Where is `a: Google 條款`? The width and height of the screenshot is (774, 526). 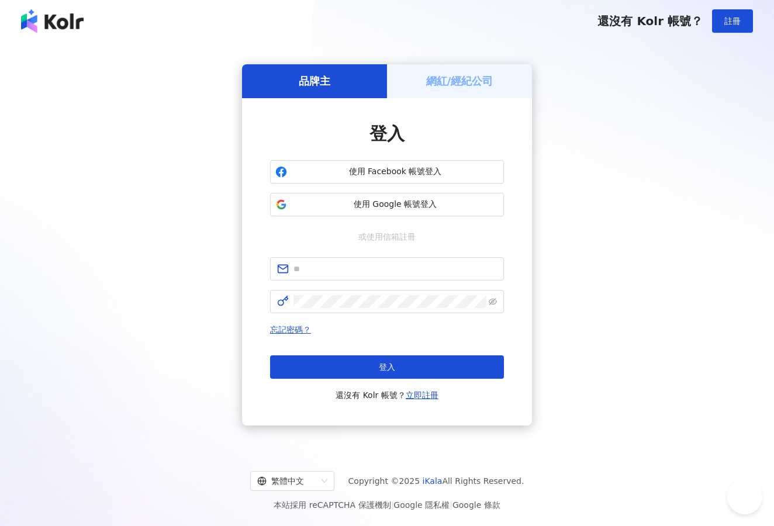
a: Google 條款 is located at coordinates (476, 505).